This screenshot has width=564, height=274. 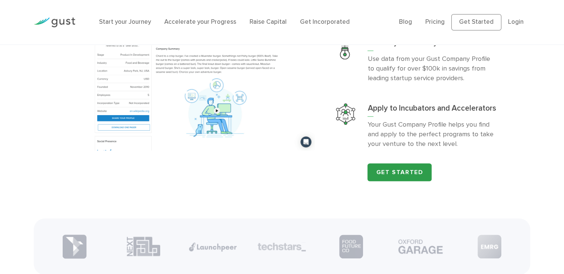 I want to click on a: Get Incorporated, so click(x=325, y=22).